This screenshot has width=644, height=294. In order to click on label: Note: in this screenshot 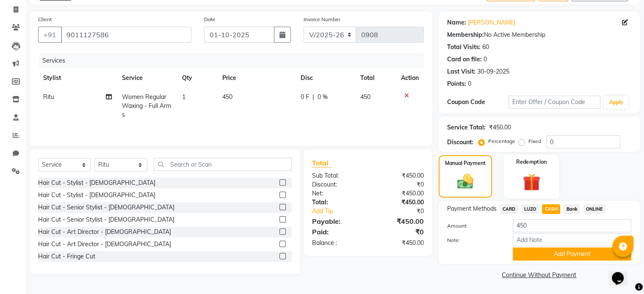, I will do `click(473, 240)`.